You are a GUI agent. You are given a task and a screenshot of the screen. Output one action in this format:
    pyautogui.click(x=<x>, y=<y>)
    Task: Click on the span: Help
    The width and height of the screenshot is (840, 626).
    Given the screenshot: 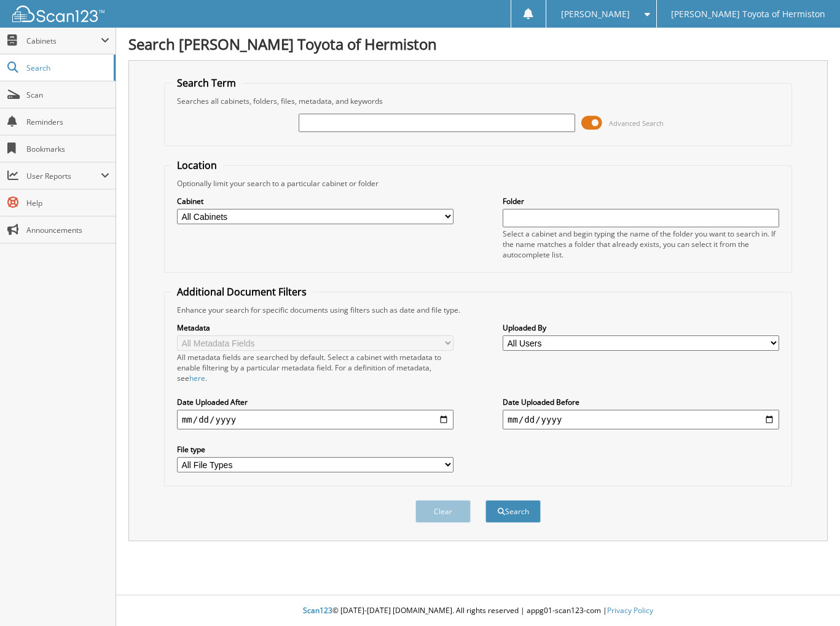 What is the action you would take?
    pyautogui.click(x=68, y=203)
    